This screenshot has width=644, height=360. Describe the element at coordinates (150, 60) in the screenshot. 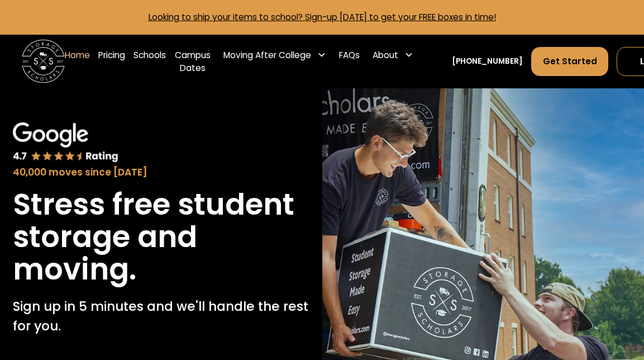

I see `a: Schools` at that location.